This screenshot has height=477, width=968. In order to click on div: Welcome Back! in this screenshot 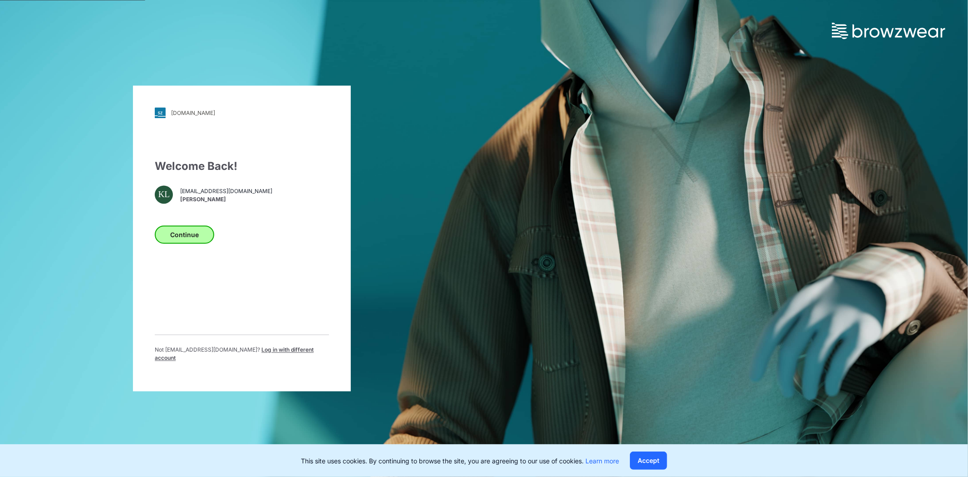, I will do `click(242, 167)`.